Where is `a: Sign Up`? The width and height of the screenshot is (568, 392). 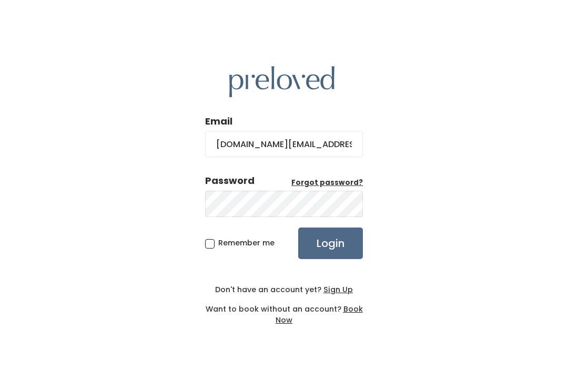 a: Sign Up is located at coordinates (337, 289).